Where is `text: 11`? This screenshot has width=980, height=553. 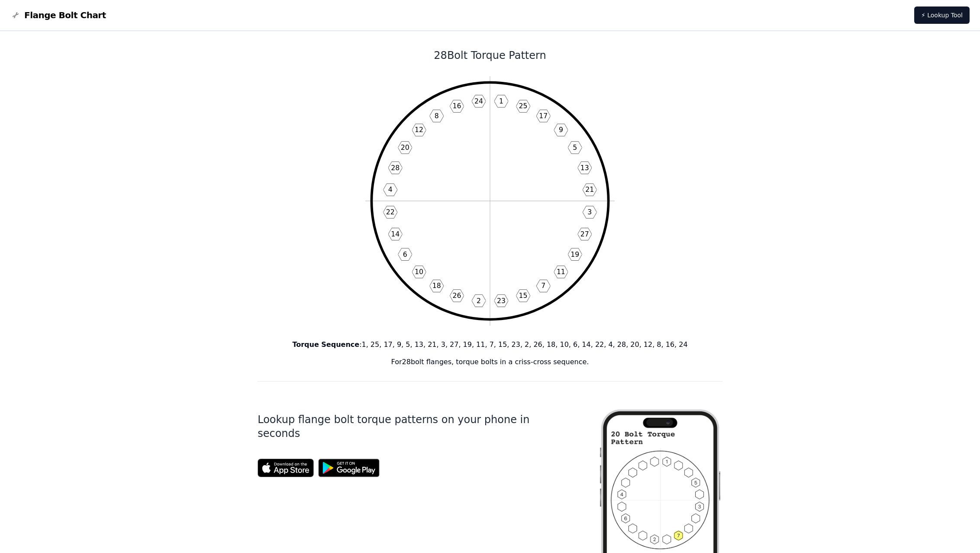
text: 11 is located at coordinates (561, 271).